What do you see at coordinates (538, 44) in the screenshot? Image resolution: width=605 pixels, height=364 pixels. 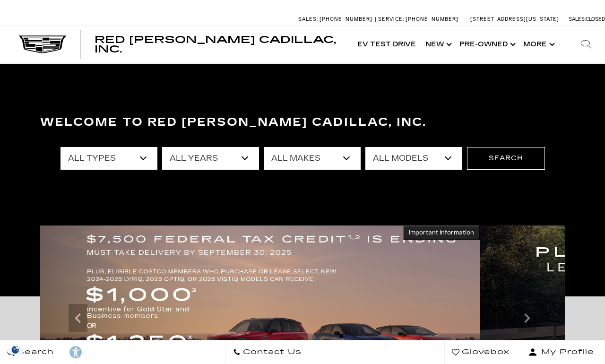 I see `button: More` at bounding box center [538, 44].